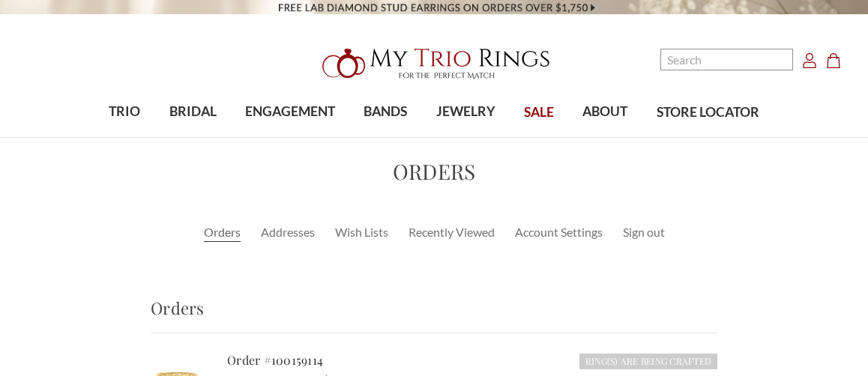  What do you see at coordinates (361, 232) in the screenshot?
I see `a: Wish Lists` at bounding box center [361, 232].